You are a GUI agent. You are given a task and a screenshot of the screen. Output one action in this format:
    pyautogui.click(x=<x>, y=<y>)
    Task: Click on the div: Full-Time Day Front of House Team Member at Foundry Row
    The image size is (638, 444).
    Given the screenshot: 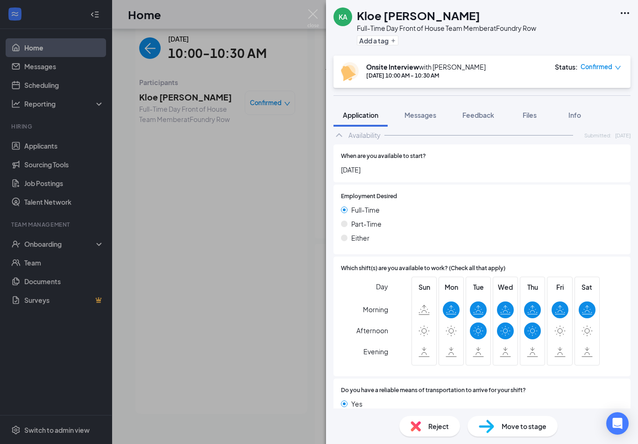 What is the action you would take?
    pyautogui.click(x=446, y=28)
    